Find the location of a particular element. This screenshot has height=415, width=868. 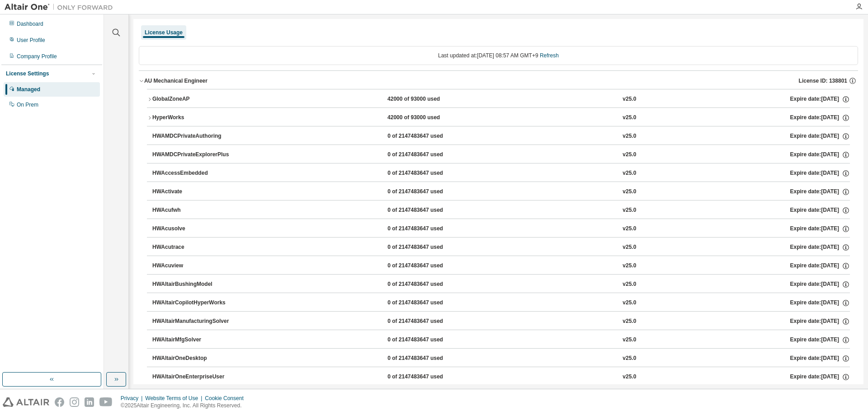

div: HWAltairCopilotHyperWorks is located at coordinates (193, 303).